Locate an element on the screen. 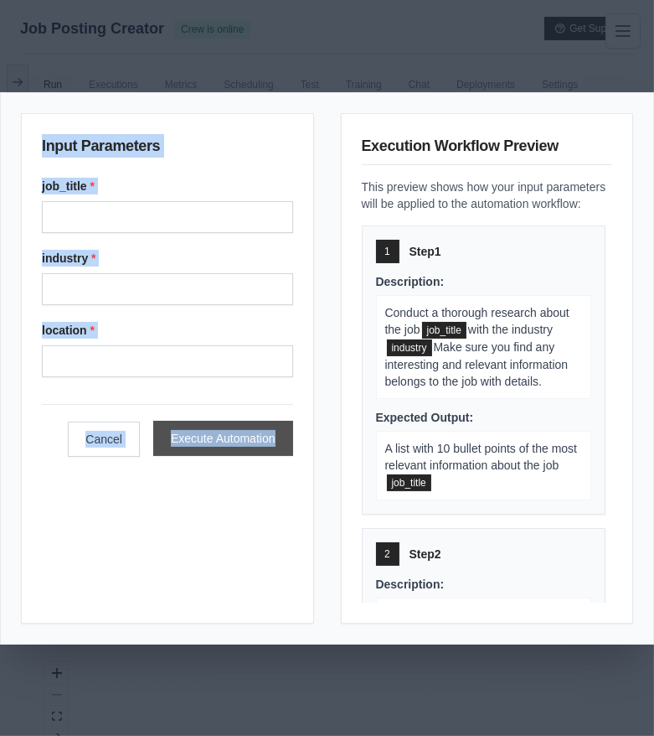  button: Cancel is located at coordinates (104, 439).